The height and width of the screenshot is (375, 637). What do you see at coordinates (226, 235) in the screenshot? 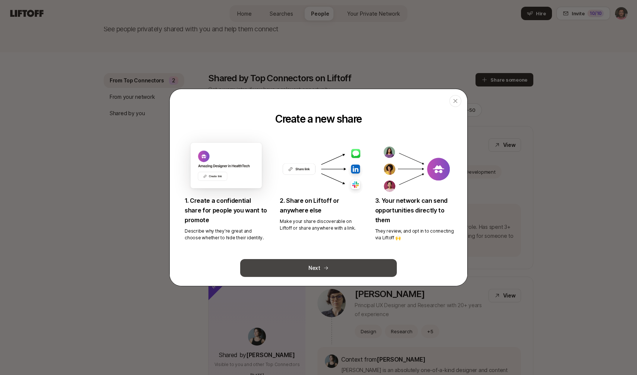
I see `p: Describe why they're great and choose whether to hide their identity.` at bounding box center [226, 235].